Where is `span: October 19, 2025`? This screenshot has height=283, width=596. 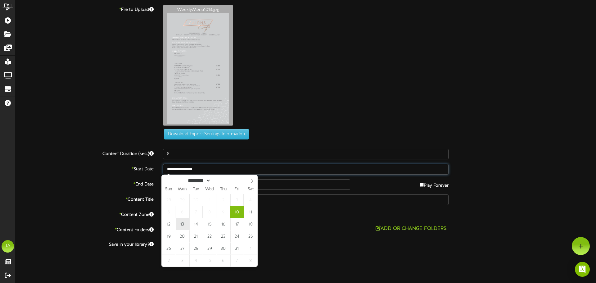
span: October 19, 2025 is located at coordinates (168, 236).